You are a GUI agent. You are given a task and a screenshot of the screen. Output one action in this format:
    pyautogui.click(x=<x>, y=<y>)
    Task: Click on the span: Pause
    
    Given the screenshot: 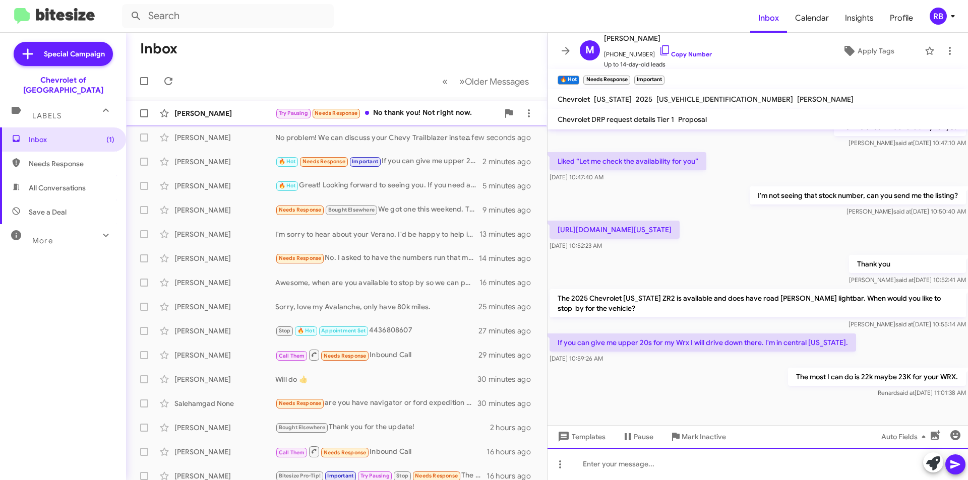 What is the action you would take?
    pyautogui.click(x=643, y=437)
    